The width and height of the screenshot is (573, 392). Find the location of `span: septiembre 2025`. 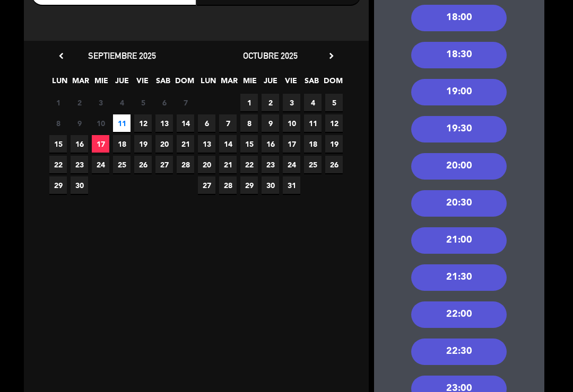

span: septiembre 2025 is located at coordinates (122, 56).